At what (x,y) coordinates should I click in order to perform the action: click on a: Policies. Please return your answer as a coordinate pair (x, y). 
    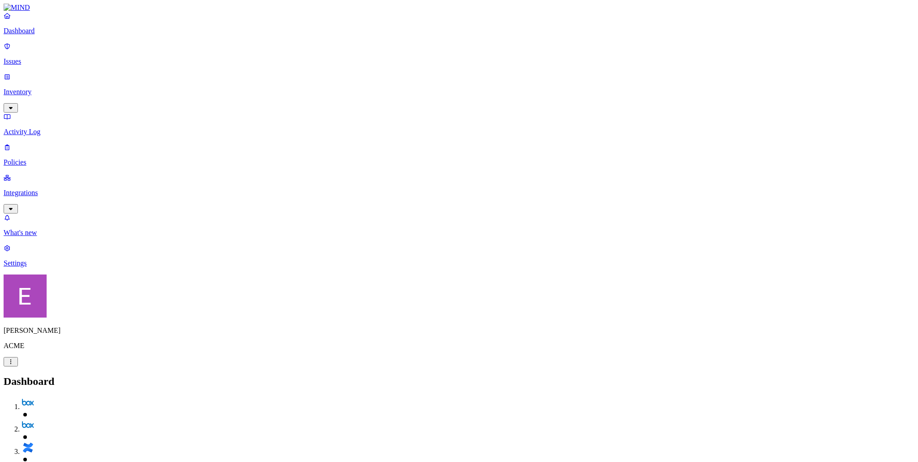
    Looking at the image, I should click on (459, 155).